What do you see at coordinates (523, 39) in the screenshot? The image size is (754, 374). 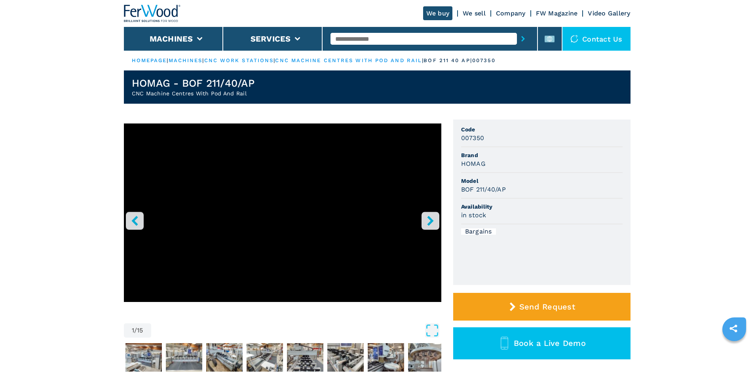 I see `button: submit-button` at bounding box center [523, 39].